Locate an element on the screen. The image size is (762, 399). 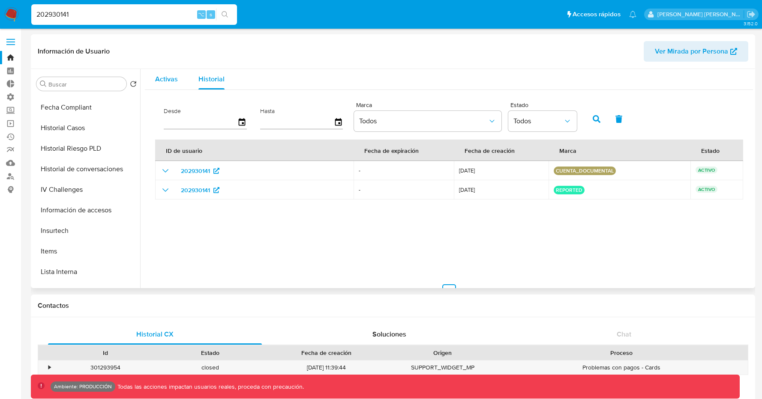
input: Buscar usuario o caso... is located at coordinates (134, 15).